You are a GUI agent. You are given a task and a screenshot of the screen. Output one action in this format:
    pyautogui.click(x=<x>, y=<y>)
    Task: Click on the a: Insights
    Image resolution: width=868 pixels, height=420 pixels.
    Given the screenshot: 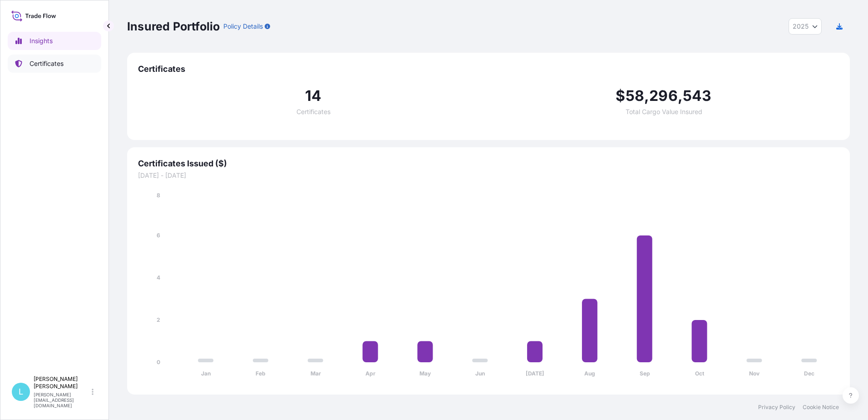 What is the action you would take?
    pyautogui.click(x=55, y=41)
    